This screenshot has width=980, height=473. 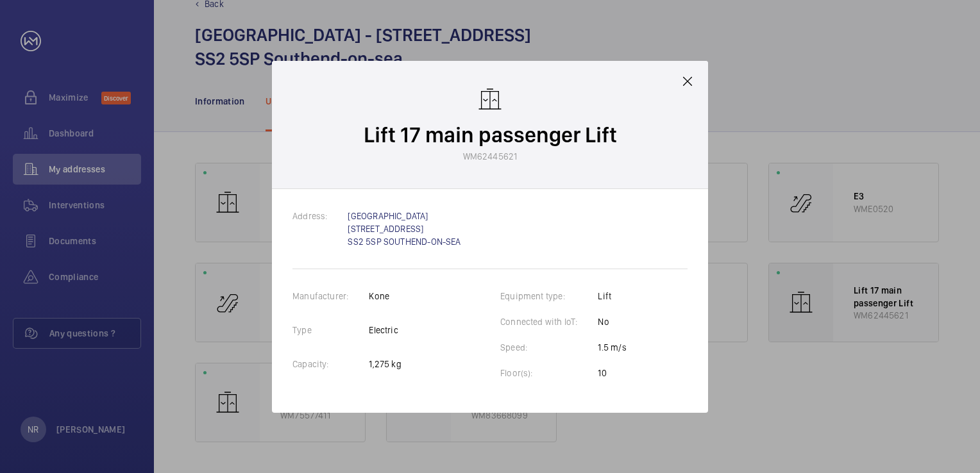 What do you see at coordinates (330, 296) in the screenshot?
I see `label: Manufacturer:` at bounding box center [330, 296].